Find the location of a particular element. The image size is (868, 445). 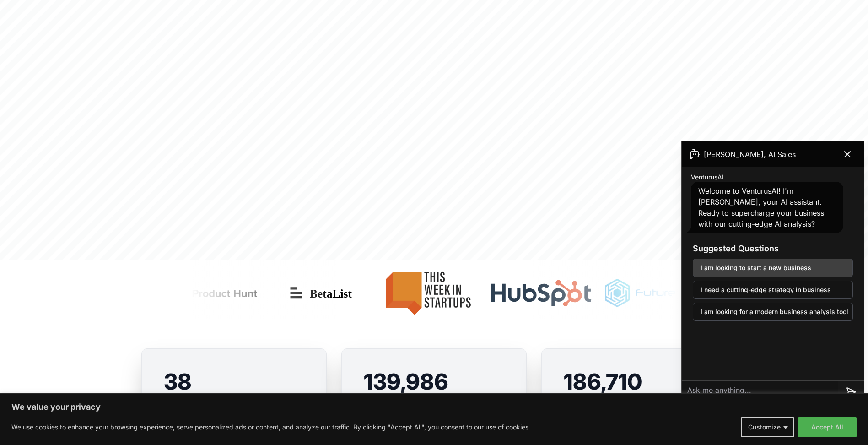

button: I need a cutting-edge strategy in business is located at coordinates (773, 289).